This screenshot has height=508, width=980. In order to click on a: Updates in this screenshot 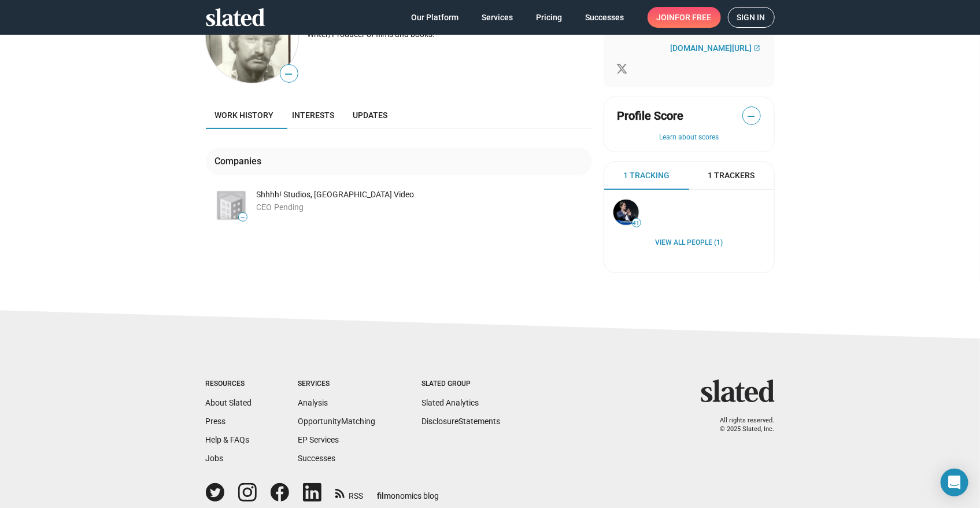, I will do `click(371, 115)`.